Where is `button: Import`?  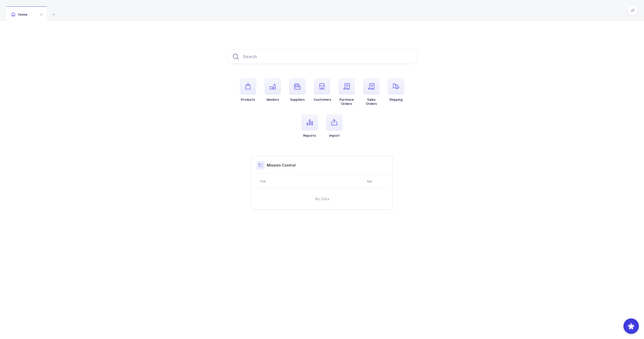 button: Import is located at coordinates (335, 126).